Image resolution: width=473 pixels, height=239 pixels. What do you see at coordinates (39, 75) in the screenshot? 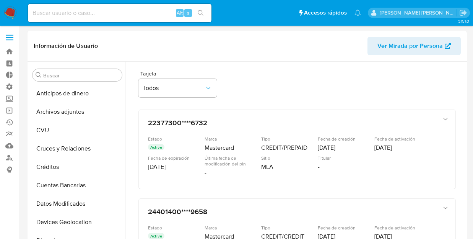
I see `button: Buscar` at bounding box center [39, 75].